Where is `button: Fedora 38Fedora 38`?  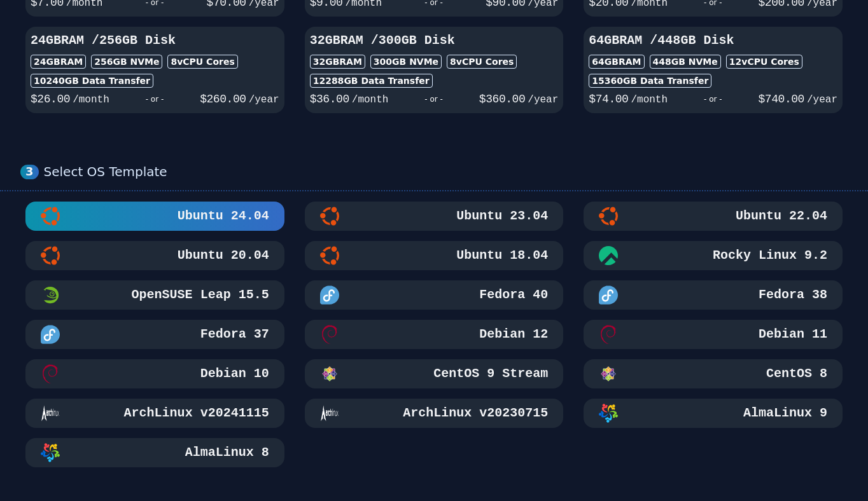
button: Fedora 38Fedora 38 is located at coordinates (713, 295).